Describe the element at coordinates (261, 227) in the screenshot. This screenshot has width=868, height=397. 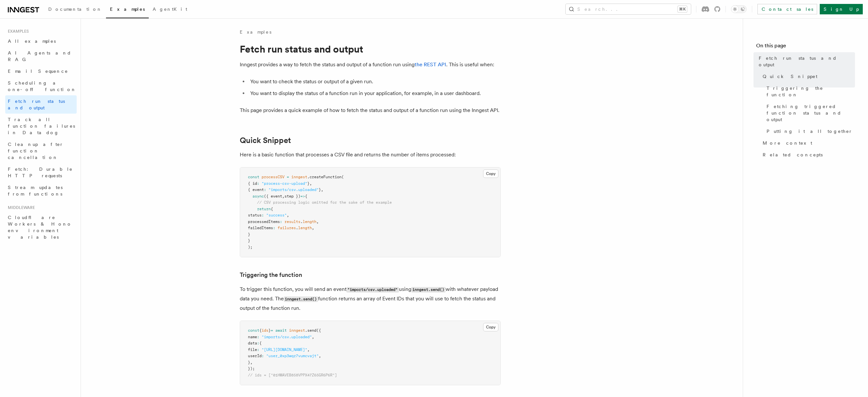
I see `span: failedItems` at that location.